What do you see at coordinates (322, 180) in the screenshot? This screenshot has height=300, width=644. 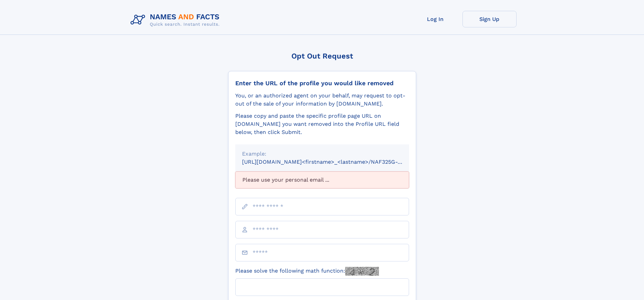 I see `div: Please use your personal email ...` at bounding box center [322, 180].